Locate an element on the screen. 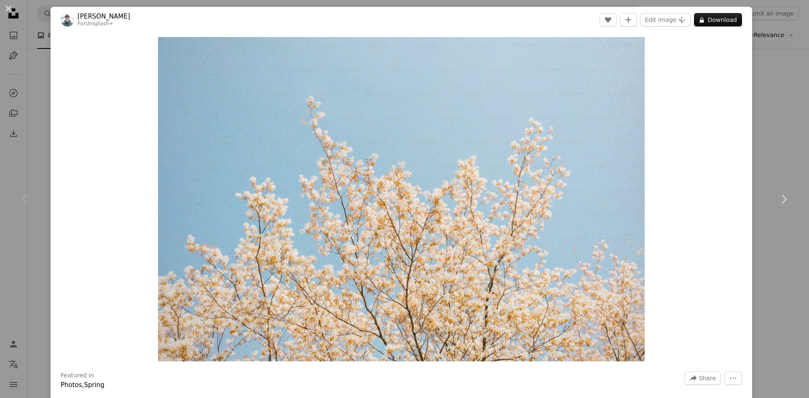  button: Share this image is located at coordinates (703, 379).